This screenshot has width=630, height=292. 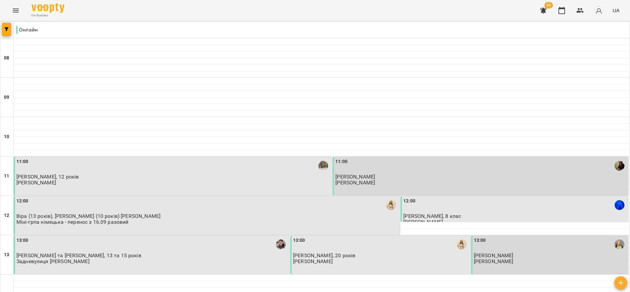 What do you see at coordinates (16, 11) in the screenshot?
I see `button: Menu` at bounding box center [16, 11].